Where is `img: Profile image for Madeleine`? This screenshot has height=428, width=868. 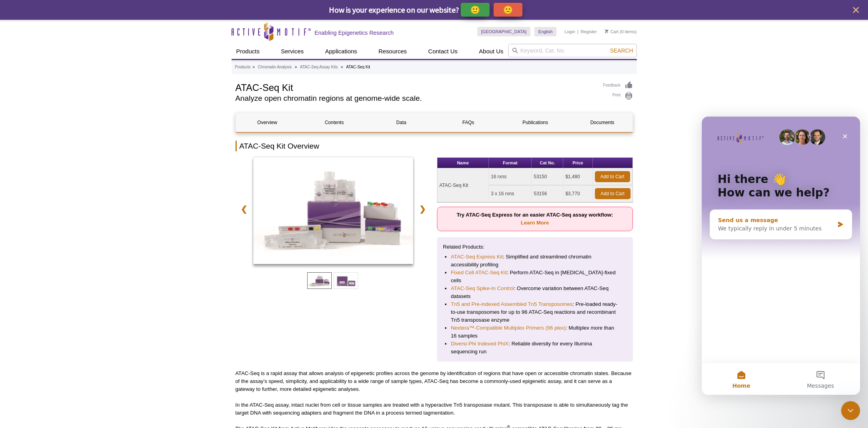 img: Profile image for Madeleine is located at coordinates (100, 21).